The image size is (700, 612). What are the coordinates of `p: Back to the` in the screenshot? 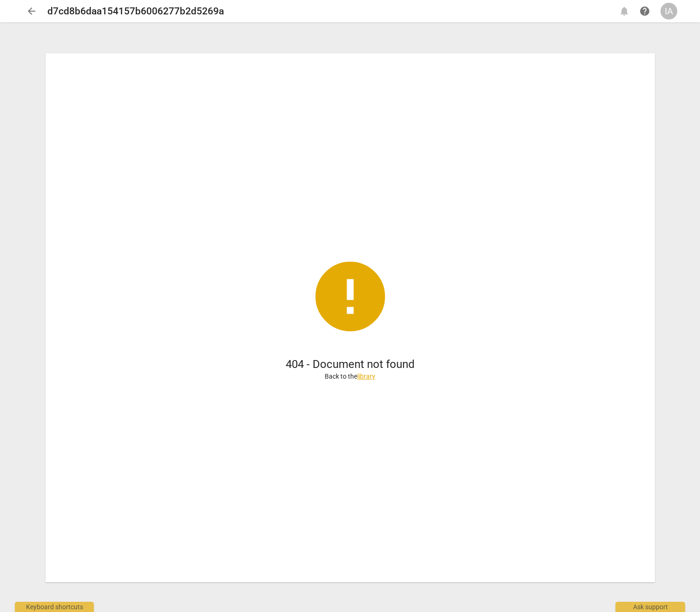 It's located at (349, 376).